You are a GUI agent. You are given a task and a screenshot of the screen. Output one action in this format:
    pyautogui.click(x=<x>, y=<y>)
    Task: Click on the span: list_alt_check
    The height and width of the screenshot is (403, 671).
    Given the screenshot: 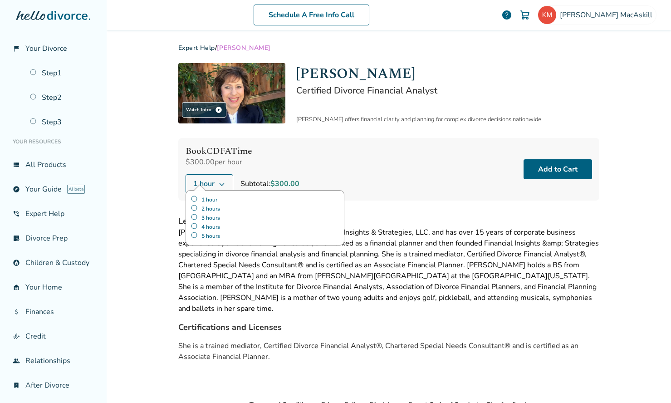 What is the action you would take?
    pyautogui.click(x=16, y=238)
    